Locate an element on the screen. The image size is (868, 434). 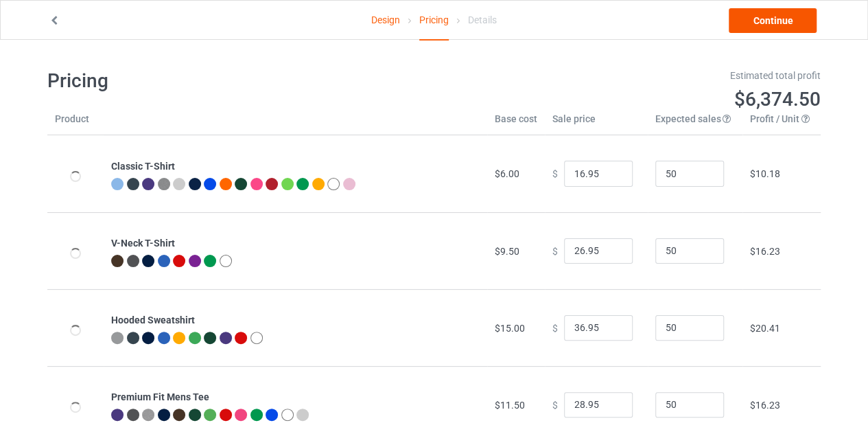
a: Design is located at coordinates (386, 20).